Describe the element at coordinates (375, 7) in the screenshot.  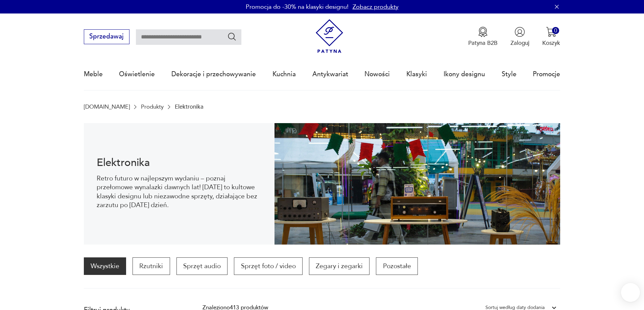
I see `a: Zobacz produkty` at that location.